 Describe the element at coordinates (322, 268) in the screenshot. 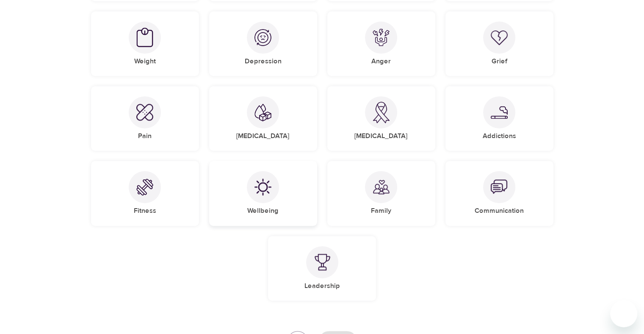

I see `div: LeadershipLeadership` at that location.